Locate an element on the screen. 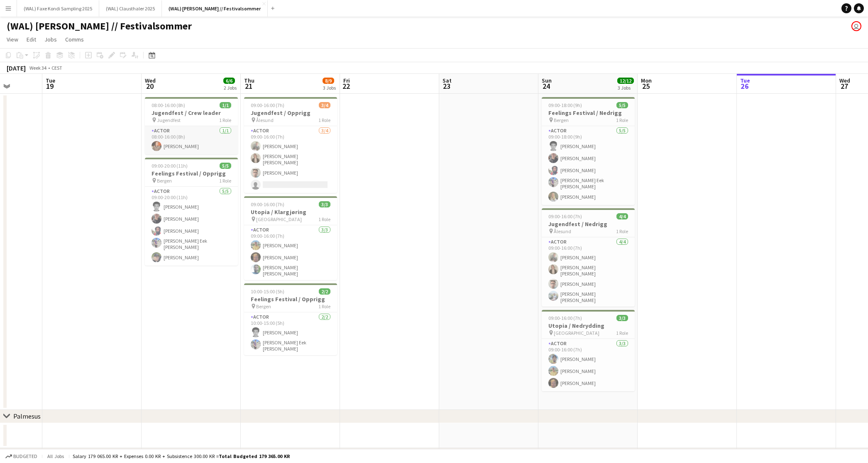 The image size is (868, 463). span: All jobs is located at coordinates (56, 456).